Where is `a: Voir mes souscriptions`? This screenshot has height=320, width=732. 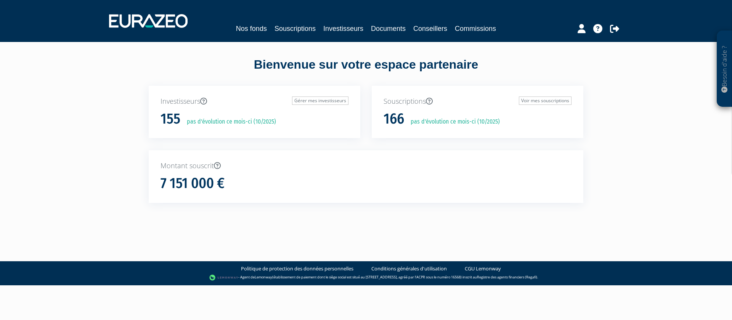
a: Voir mes souscriptions is located at coordinates (545, 101).